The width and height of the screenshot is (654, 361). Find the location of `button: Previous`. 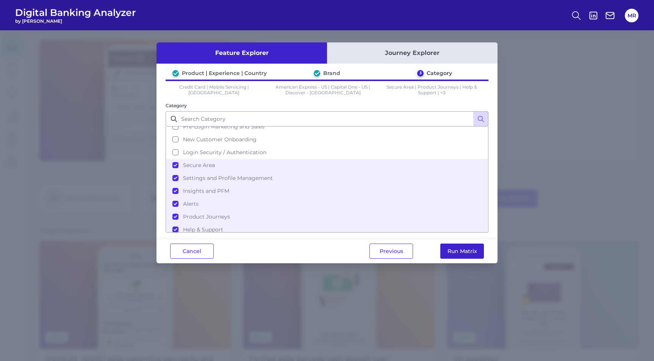

button: Previous is located at coordinates (391, 251).